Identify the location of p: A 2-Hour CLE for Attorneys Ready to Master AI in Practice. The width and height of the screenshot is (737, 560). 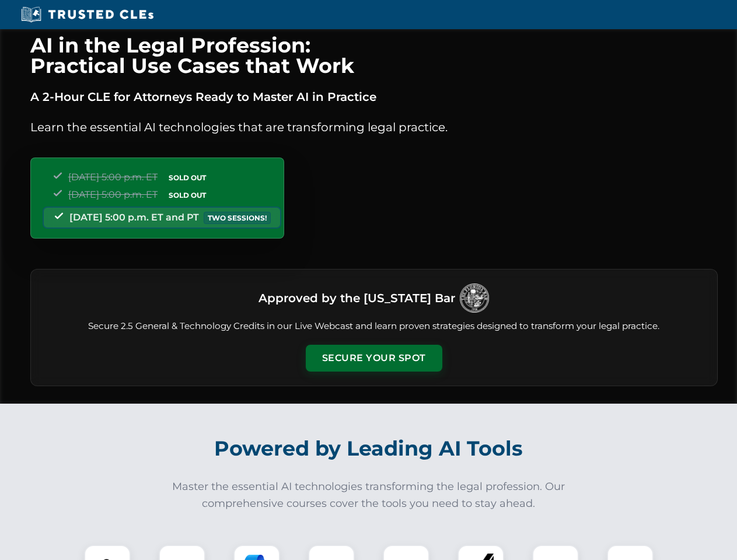
(374, 97).